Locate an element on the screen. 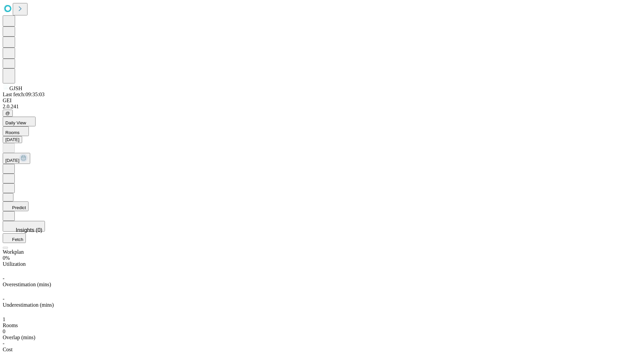 This screenshot has width=644, height=362. div: 2.0.241 is located at coordinates (322, 106).